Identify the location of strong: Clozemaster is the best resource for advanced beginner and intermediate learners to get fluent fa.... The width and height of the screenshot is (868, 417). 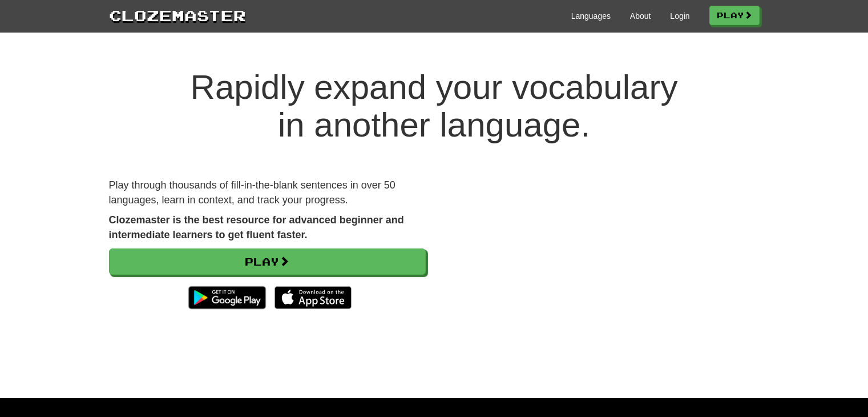
(256, 227).